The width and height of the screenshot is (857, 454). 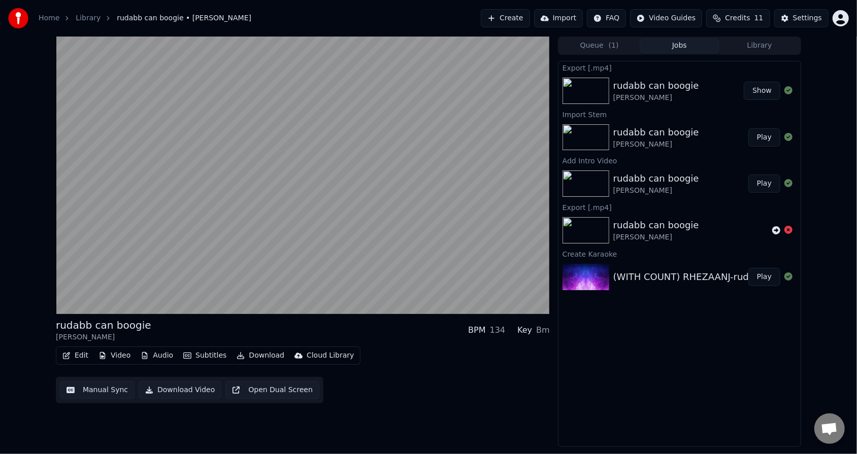 What do you see at coordinates (272, 391) in the screenshot?
I see `button: Open Dual Screen` at bounding box center [272, 391].